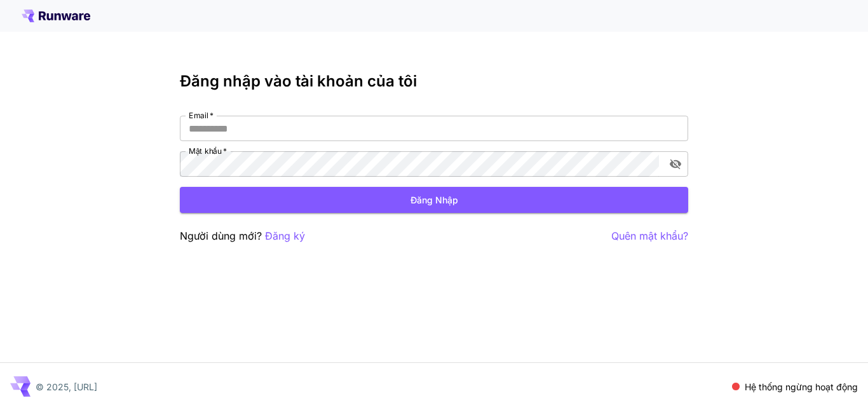 This screenshot has height=410, width=868. Describe the element at coordinates (675, 164) in the screenshot. I see `button: bật/tắt hiển thị mật khẩu` at that location.